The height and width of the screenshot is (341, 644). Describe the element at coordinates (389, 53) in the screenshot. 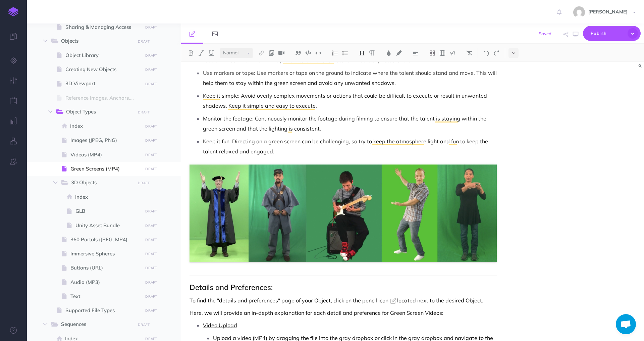

I see `img: Text color button` at that location.